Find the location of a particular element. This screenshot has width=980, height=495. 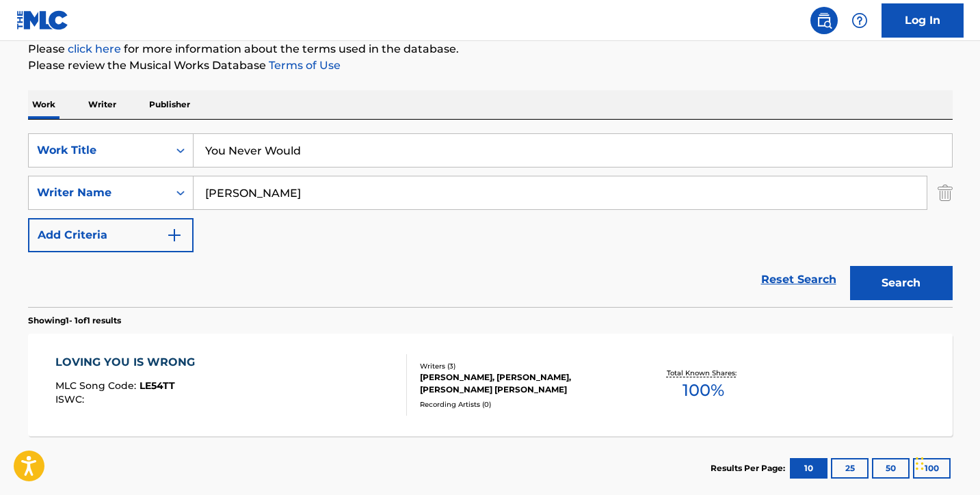

a: click here is located at coordinates (94, 49).